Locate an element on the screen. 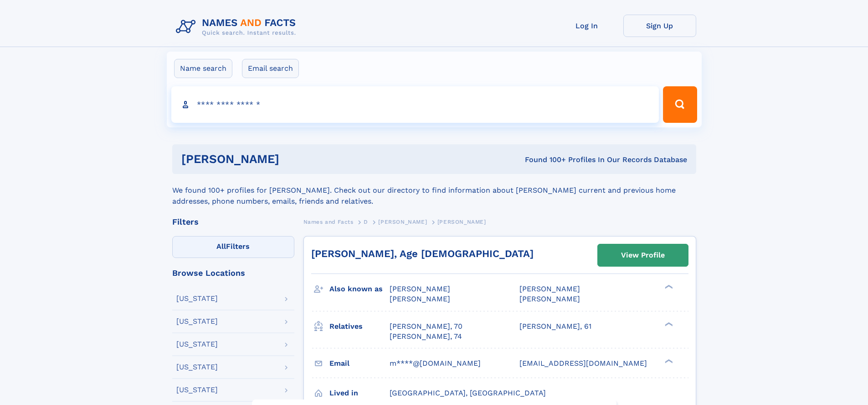  a: Sign Up is located at coordinates (660, 25).